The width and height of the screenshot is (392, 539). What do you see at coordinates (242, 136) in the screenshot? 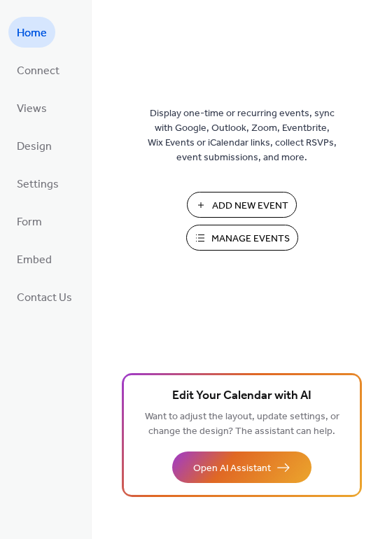
I see `span: Display one-time or recurring events, sync with Google, Outlook, Zoom, Eventbrite, Wix Events or ...` at bounding box center [242, 136].